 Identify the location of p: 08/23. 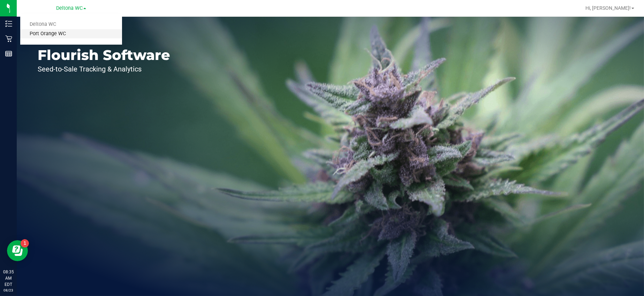
(9, 290).